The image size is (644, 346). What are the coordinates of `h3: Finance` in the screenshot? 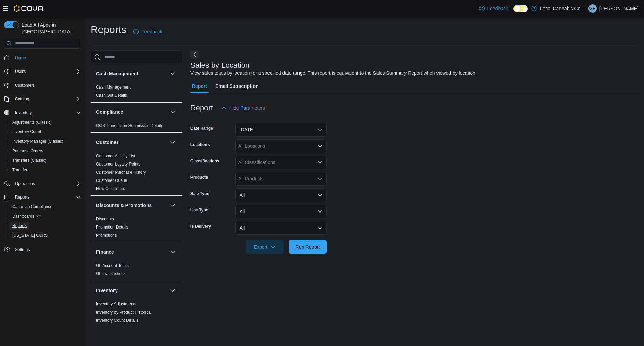 It's located at (105, 252).